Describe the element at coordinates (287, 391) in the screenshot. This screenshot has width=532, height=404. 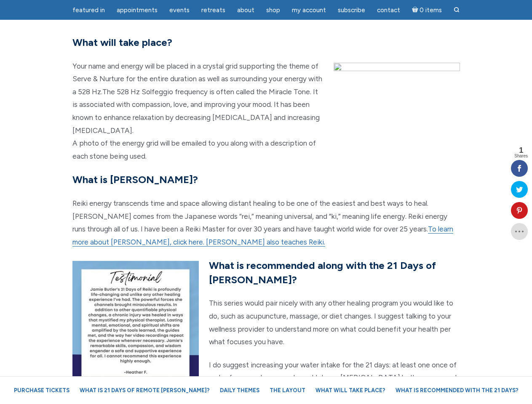
I see `a: The Layout` at that location.